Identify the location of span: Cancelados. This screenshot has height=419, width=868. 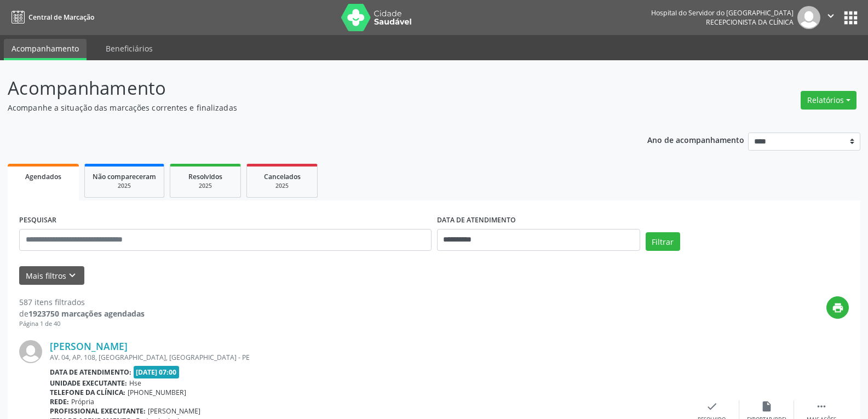
(282, 177).